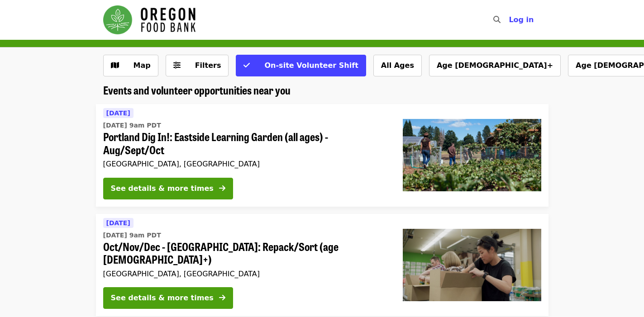 The width and height of the screenshot is (644, 317). Describe the element at coordinates (247, 65) in the screenshot. I see `i: check icon` at that location.